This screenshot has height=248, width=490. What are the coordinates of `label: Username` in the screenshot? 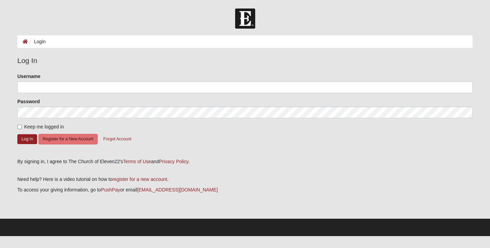 It's located at (29, 76).